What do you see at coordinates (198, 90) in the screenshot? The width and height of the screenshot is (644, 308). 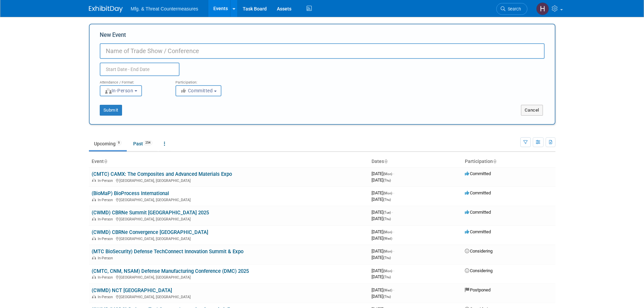 I see `button: Committed` at bounding box center [198, 90].